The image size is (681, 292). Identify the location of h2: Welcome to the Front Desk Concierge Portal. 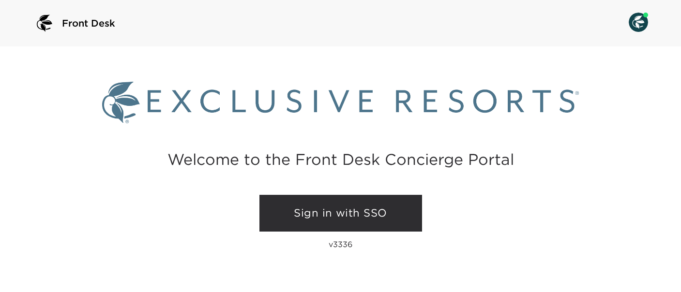
(341, 159).